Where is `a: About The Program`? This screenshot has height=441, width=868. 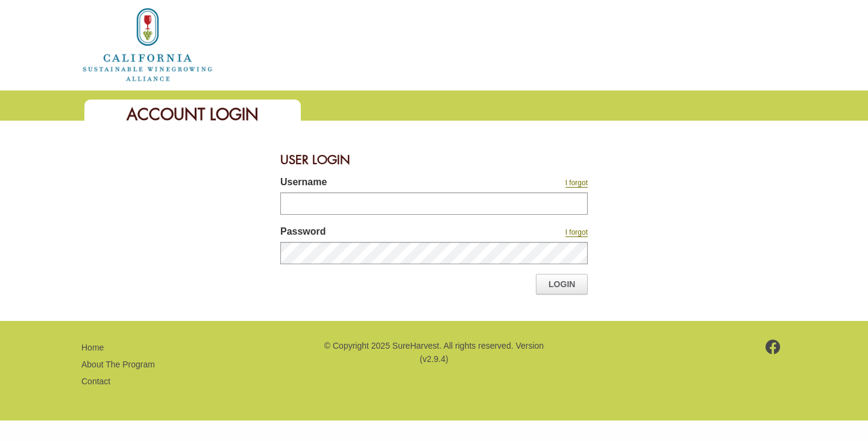
a: About The Program is located at coordinates (118, 365).